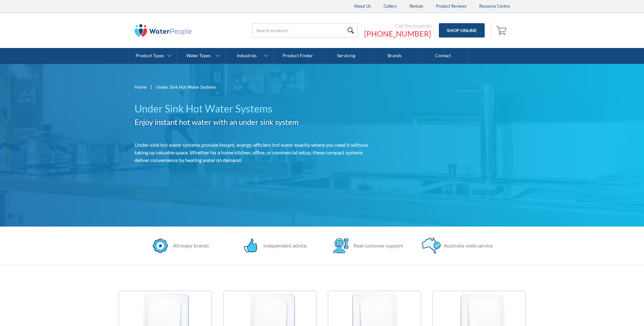 This screenshot has height=326, width=644. What do you see at coordinates (305, 30) in the screenshot?
I see `input: Search products` at bounding box center [305, 30].